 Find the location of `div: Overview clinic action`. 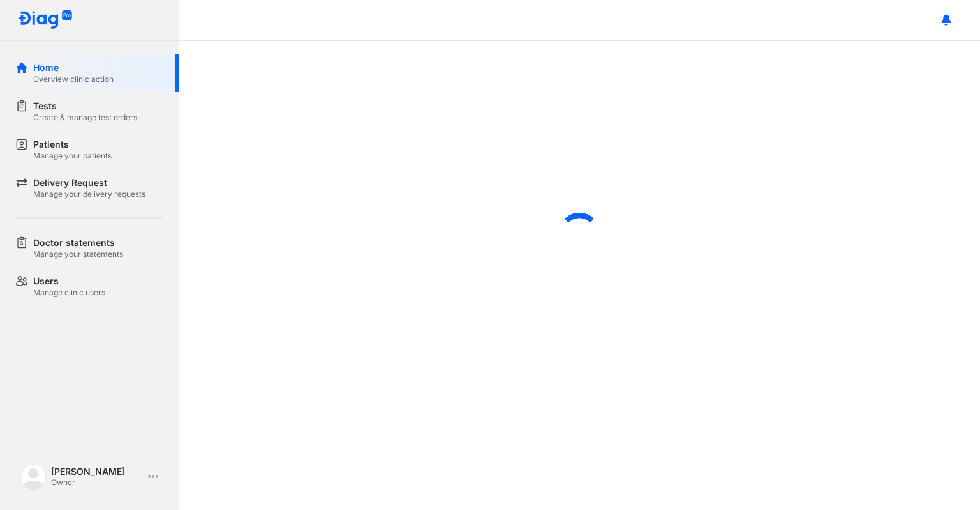

div: Overview clinic action is located at coordinates (73, 79).